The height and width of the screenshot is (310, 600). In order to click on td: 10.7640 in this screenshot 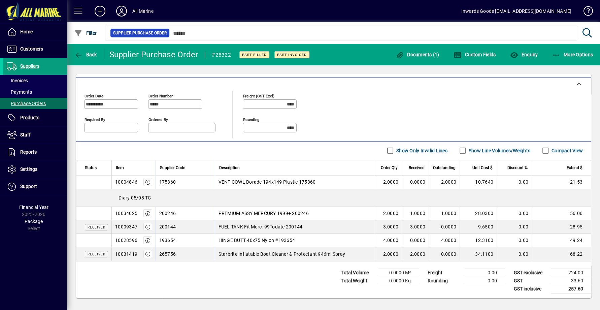, I will do `click(478, 182)`.